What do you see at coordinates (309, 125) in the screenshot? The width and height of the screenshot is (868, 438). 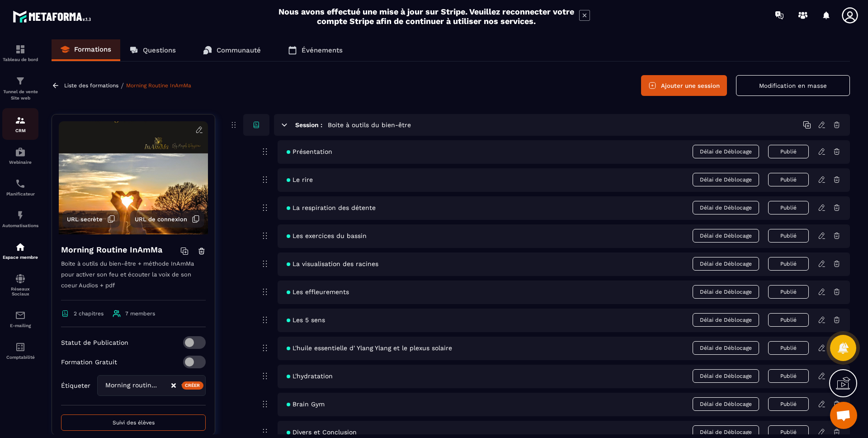 I see `h6: Session :` at bounding box center [309, 125].